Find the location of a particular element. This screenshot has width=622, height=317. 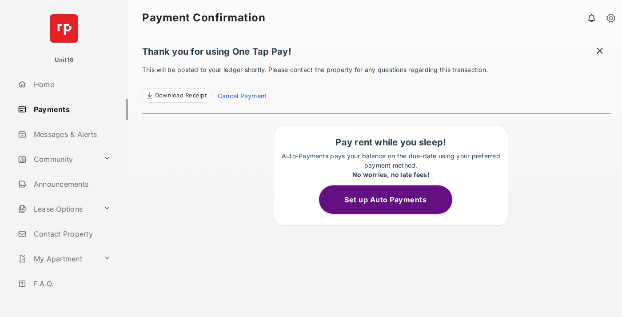

a: Download Receipt is located at coordinates (177, 96).